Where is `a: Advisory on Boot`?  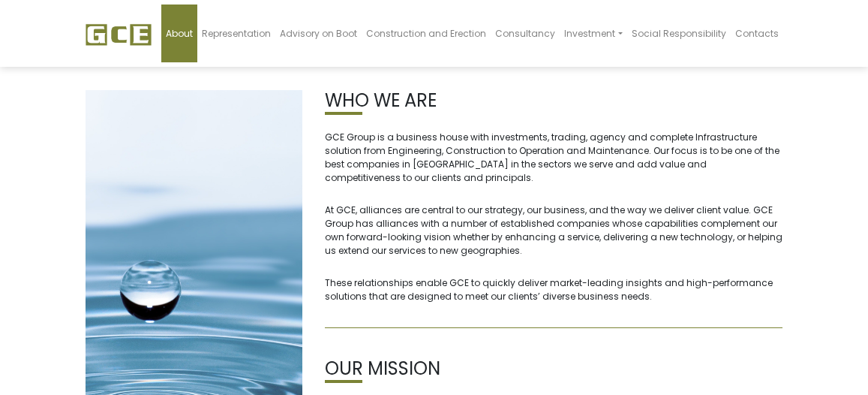 a: Advisory on Boot is located at coordinates (318, 33).